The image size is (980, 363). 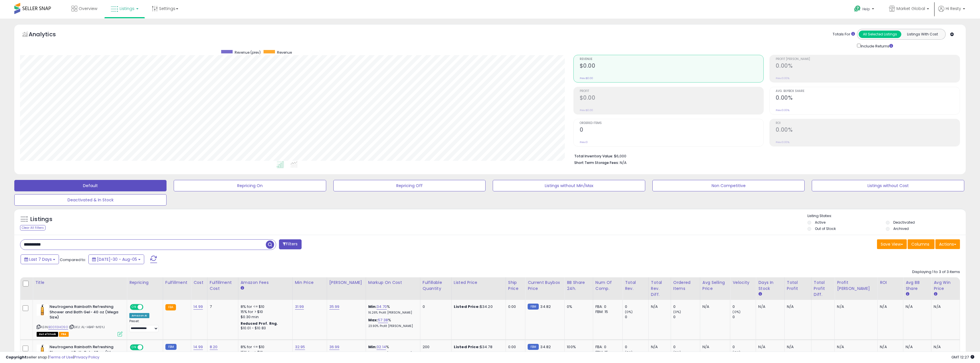 I want to click on a: Help, so click(x=865, y=10).